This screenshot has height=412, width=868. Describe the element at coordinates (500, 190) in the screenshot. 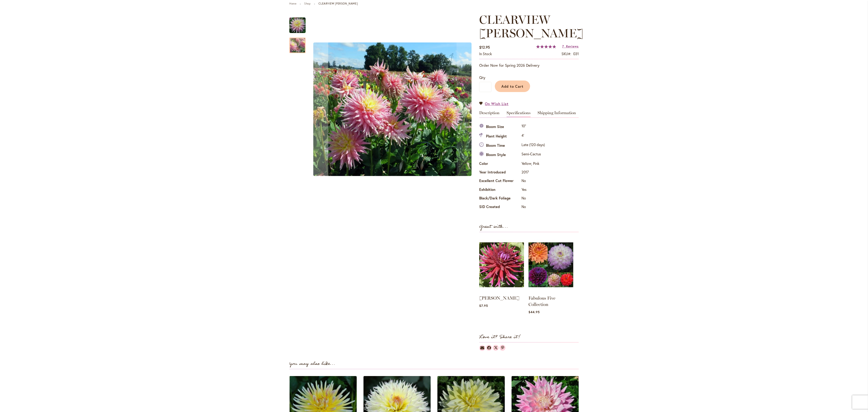

I see `th: Exhibition` at that location.